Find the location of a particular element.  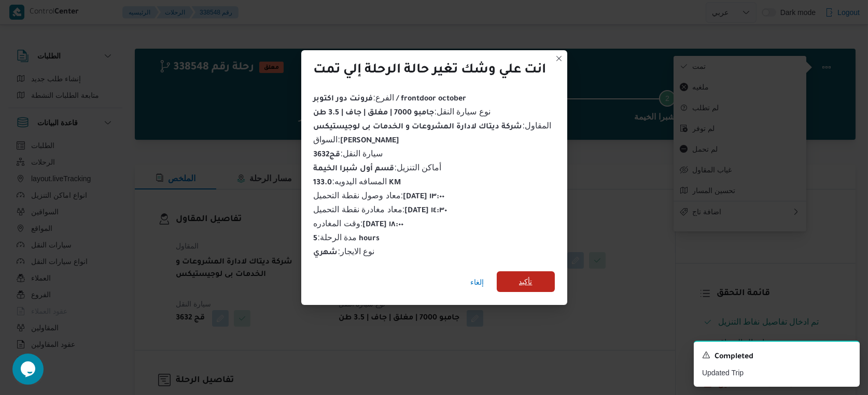

span: تأكيد is located at coordinates (526, 282).